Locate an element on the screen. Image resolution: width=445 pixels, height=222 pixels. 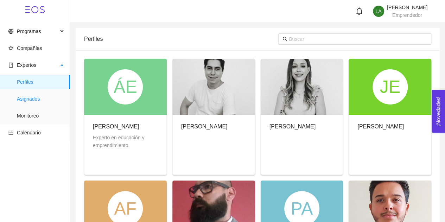
span: Monitoreo is located at coordinates (40, 116).